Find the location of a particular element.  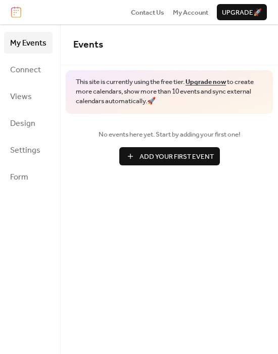

span: My Account is located at coordinates (191, 13).